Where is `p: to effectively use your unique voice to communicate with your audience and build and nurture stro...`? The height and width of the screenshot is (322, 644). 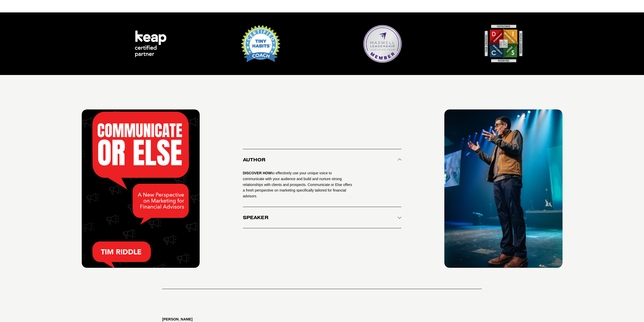 p: to effectively use your unique voice to communicate with your audience and build and nurture stro... is located at coordinates (298, 185).